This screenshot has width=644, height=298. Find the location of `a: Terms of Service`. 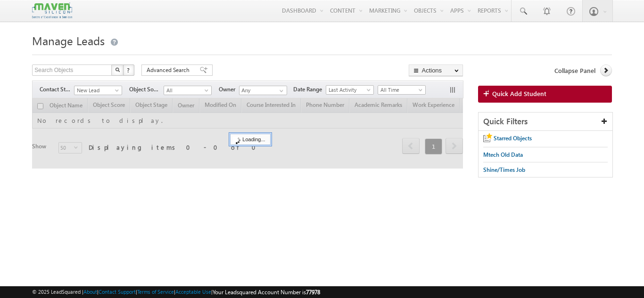

a: Terms of Service is located at coordinates (156, 292).